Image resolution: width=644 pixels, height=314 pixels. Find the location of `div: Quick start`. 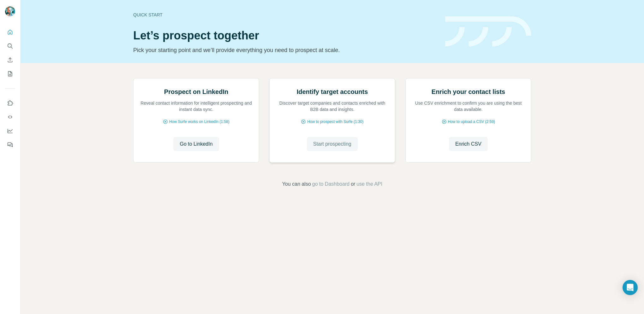

div: Quick start is located at coordinates (285, 15).